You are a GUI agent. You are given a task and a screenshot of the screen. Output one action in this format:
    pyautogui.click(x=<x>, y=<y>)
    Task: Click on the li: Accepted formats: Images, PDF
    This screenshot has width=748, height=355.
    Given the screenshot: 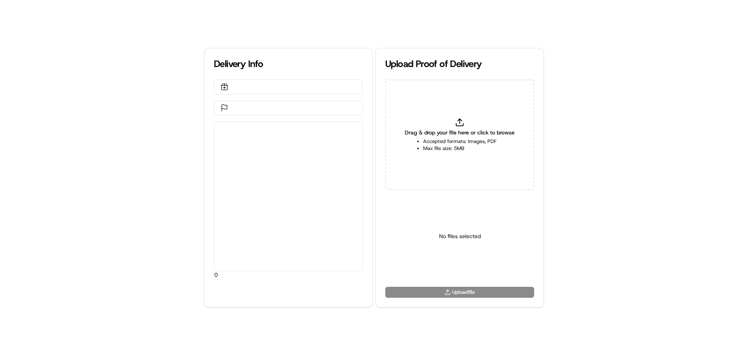 What is the action you would take?
    pyautogui.click(x=460, y=141)
    